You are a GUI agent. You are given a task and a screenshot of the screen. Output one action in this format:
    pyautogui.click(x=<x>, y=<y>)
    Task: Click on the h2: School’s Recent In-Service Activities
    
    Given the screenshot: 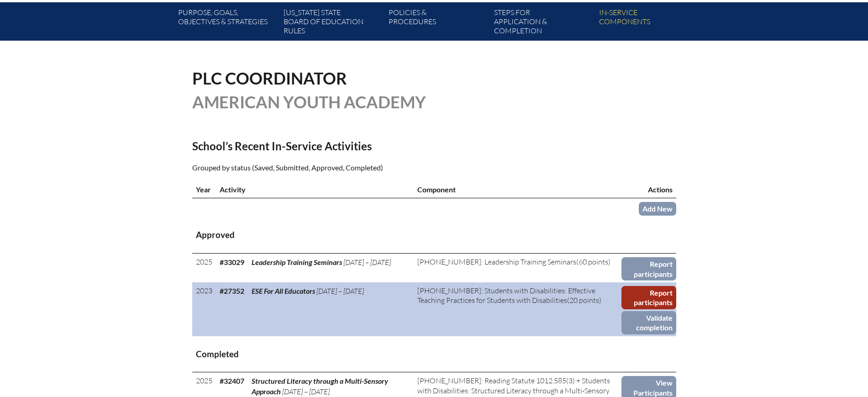 What is the action you would take?
    pyautogui.click(x=353, y=146)
    